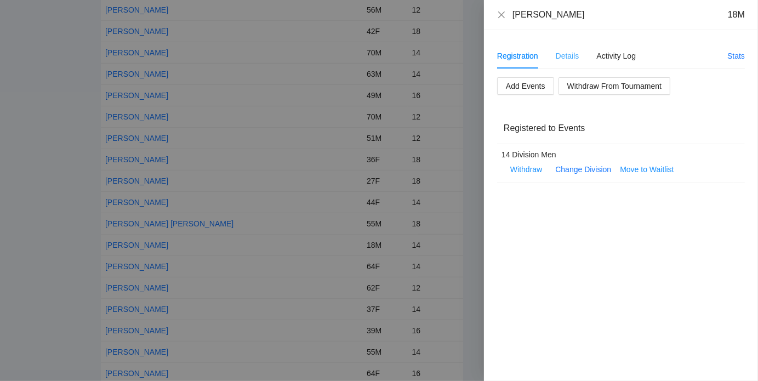 The image size is (758, 381). What do you see at coordinates (736, 15) in the screenshot?
I see `div: 18M` at bounding box center [736, 15].